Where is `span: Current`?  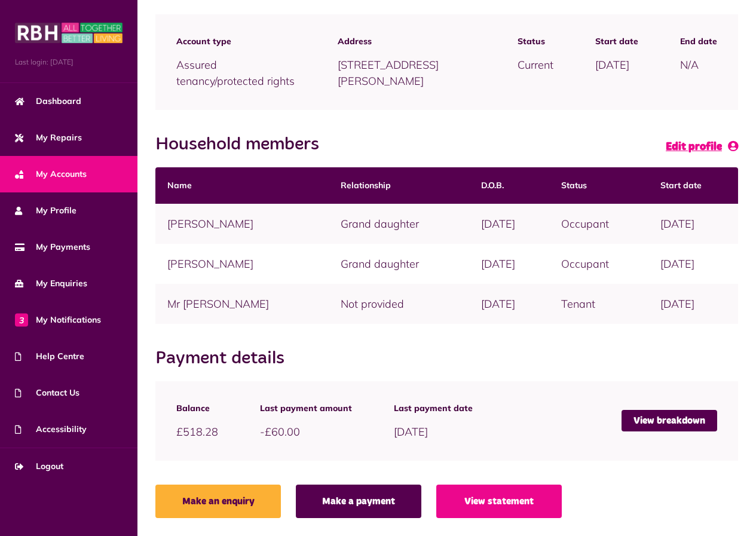
span: Current is located at coordinates (536, 65).